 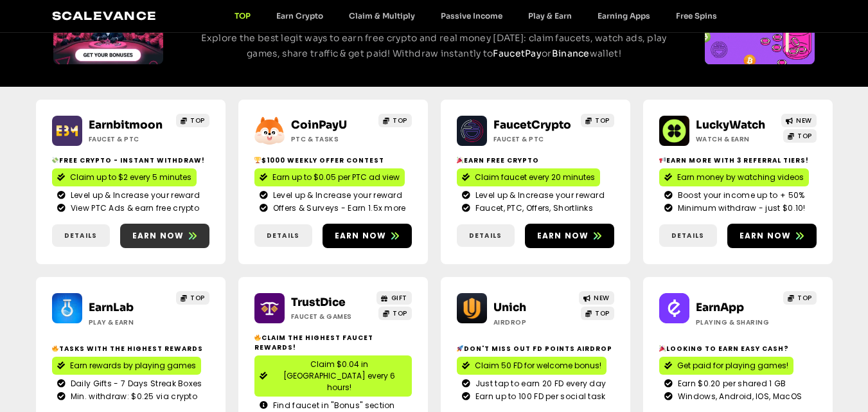 I want to click on h2: Playing & Sharing, so click(x=736, y=322).